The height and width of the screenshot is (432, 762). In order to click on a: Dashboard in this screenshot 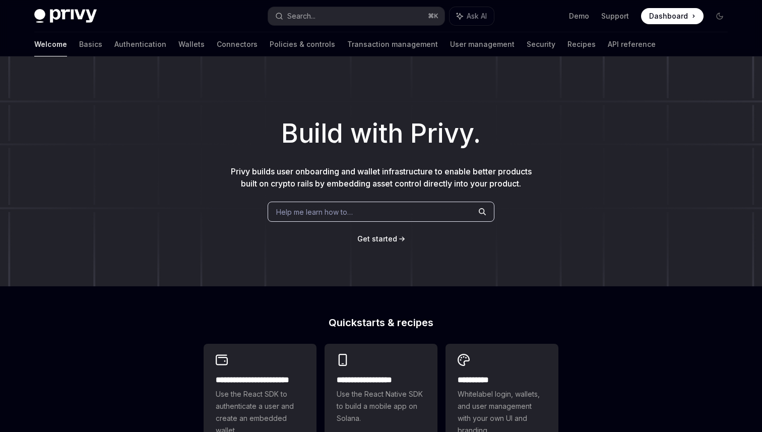, I will do `click(672, 16)`.